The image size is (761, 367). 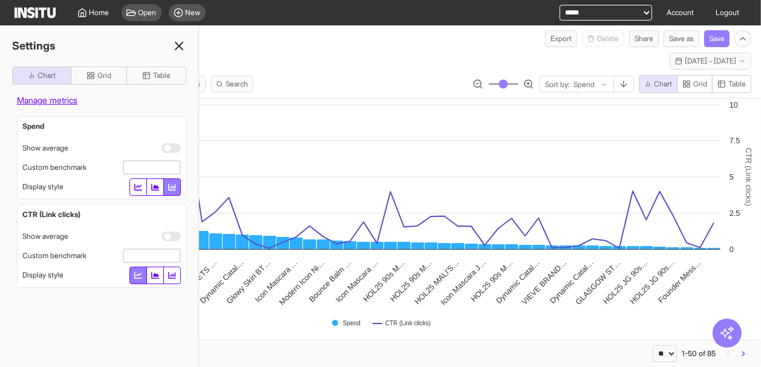 I want to click on button: Save as, so click(x=681, y=39).